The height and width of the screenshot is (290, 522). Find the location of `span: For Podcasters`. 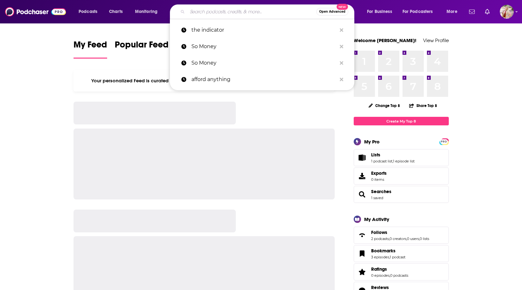

span: For Podcasters is located at coordinates (417, 12).